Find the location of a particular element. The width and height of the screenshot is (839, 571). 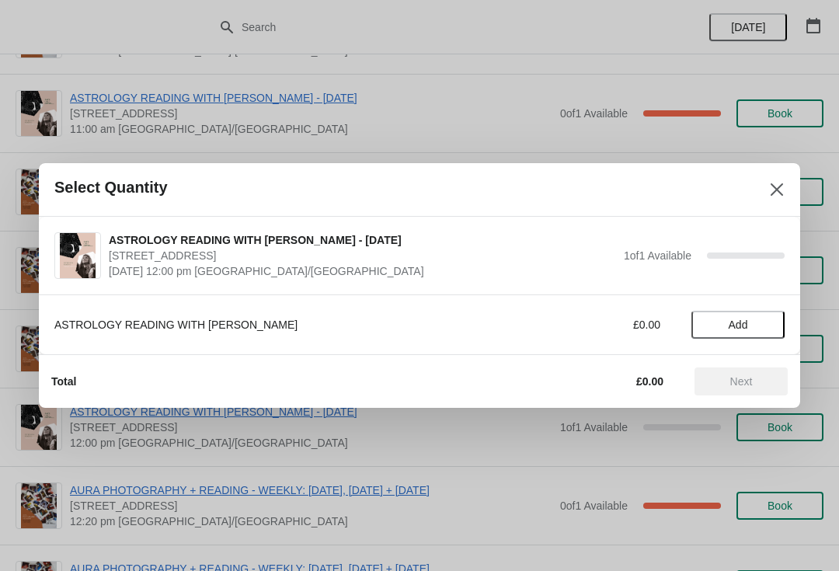

h2: Select Quantity is located at coordinates (111, 187).